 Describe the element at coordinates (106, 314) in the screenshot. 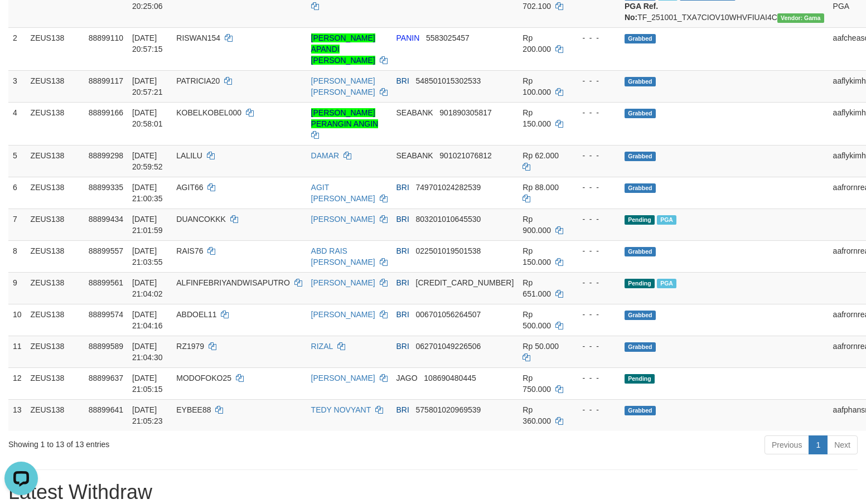

I see `span: 88899574` at that location.